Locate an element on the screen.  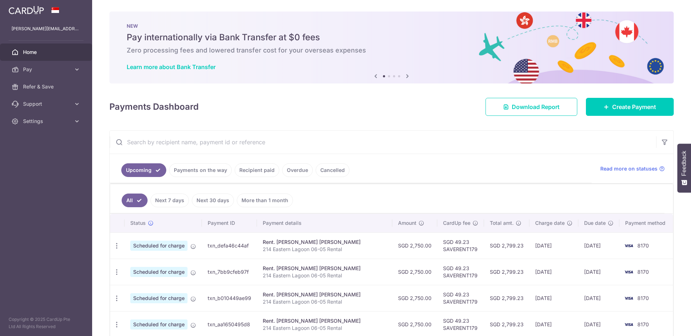
td: txn_defa46c44af is located at coordinates (229, 246).